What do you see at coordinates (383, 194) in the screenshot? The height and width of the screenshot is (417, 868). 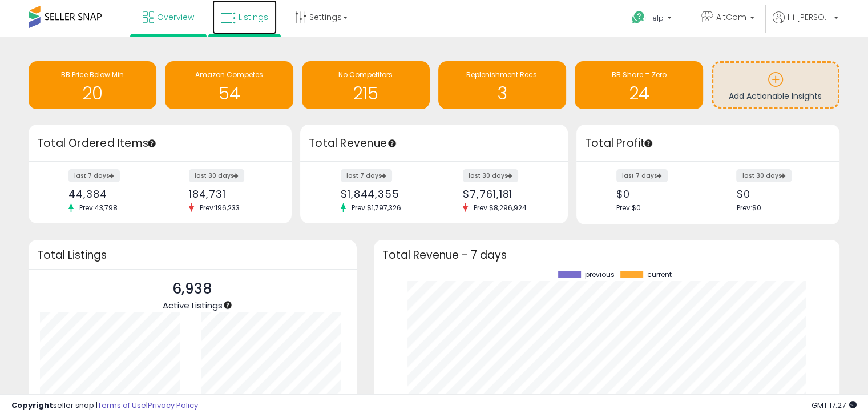 I see `div: $1,844,355` at bounding box center [383, 194].